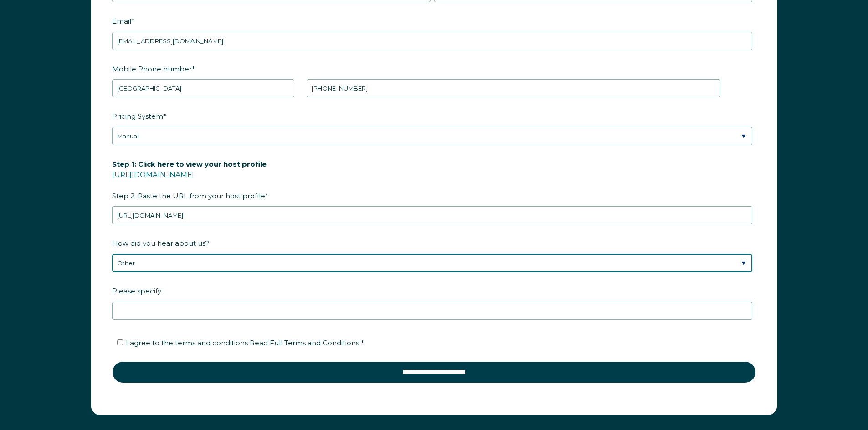 The width and height of the screenshot is (868, 430). What do you see at coordinates (432, 215) in the screenshot?
I see `input: airbnb.com/users/show/12345` at bounding box center [432, 215].